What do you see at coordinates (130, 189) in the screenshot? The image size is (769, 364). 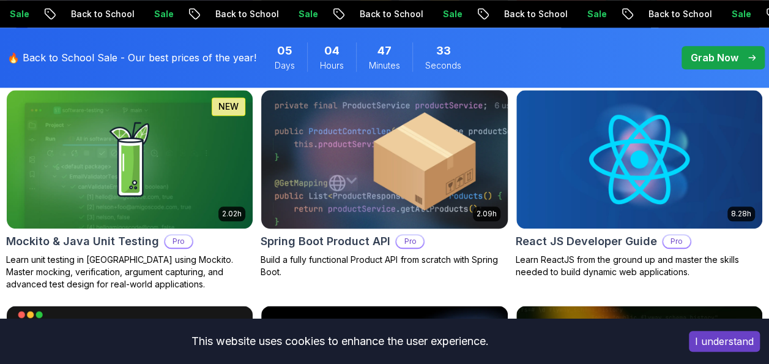 I see `a: Mockito & Java Unit Testing card2.02hNEWMockito & Java Unit TestingProLearn unit testing in [GEOG...` at bounding box center [130, 189].